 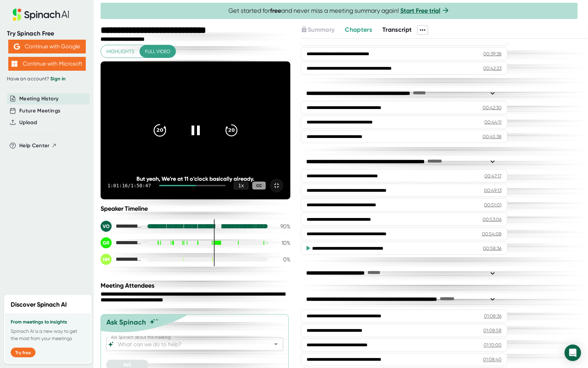 I want to click on span: Chapters, so click(x=358, y=30).